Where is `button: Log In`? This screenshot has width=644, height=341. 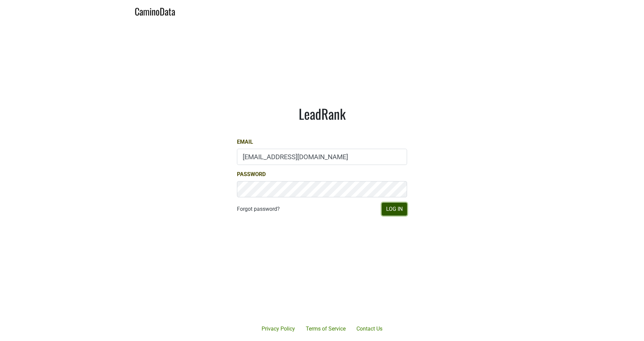 button: Log In is located at coordinates (394, 209).